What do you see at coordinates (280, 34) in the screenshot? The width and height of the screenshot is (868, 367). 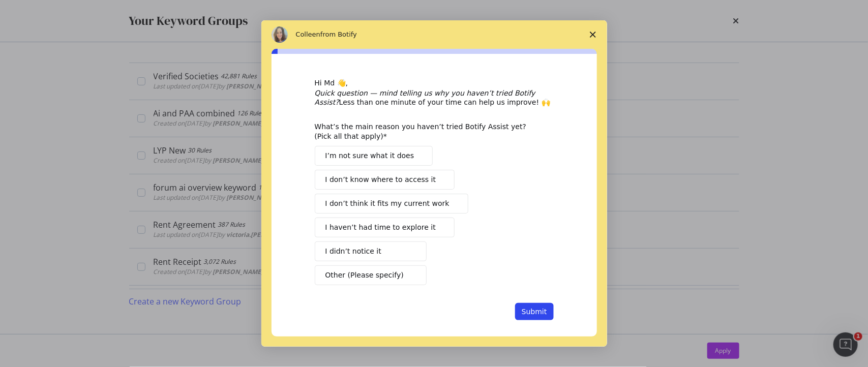 I see `img: Profile image for Colleen` at bounding box center [280, 34].